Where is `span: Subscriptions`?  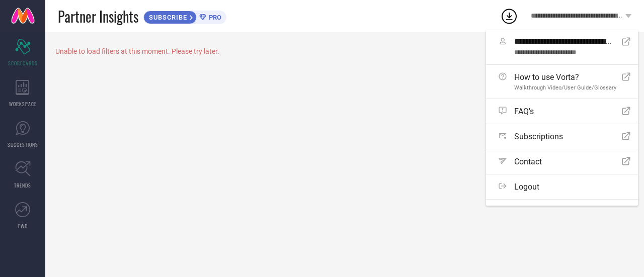 span: Subscriptions is located at coordinates (538, 136).